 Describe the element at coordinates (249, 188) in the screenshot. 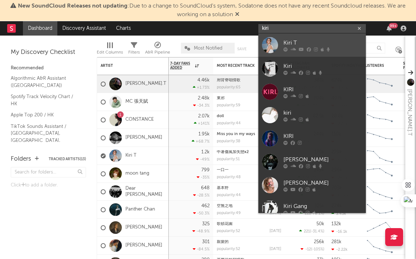

I see `div: 基本野` at that location.